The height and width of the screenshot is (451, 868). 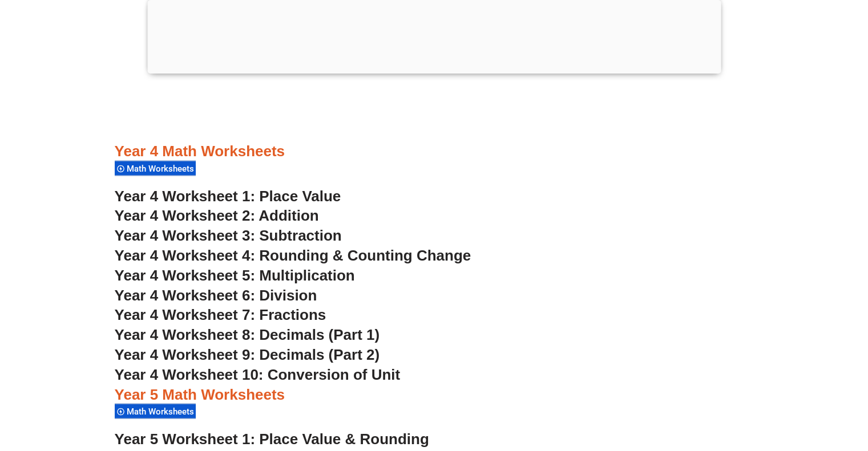 I want to click on a: Year 4 Worksheet 2: Addition, so click(x=217, y=215).